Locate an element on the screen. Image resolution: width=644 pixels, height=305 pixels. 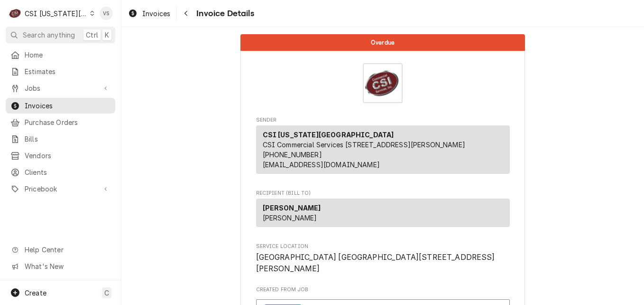
span: C is located at coordinates (107, 292).